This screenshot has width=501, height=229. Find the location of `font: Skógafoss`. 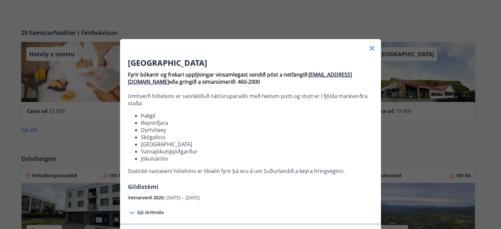

font: Skógafoss is located at coordinates (153, 137).